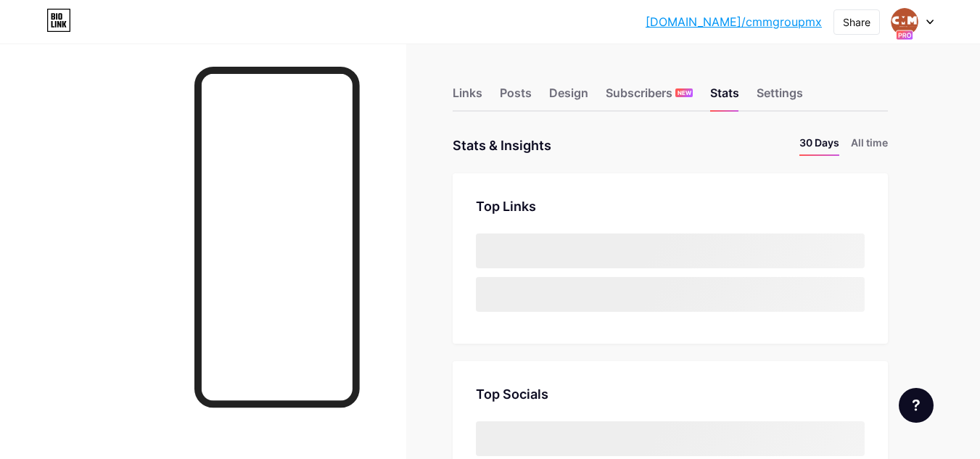 This screenshot has height=459, width=980. Describe the element at coordinates (670, 206) in the screenshot. I see `div: Top Links` at that location.